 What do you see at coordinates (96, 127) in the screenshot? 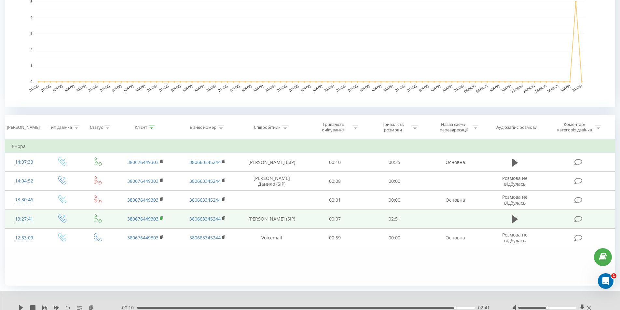
I see `div: Статус` at bounding box center [96, 127].